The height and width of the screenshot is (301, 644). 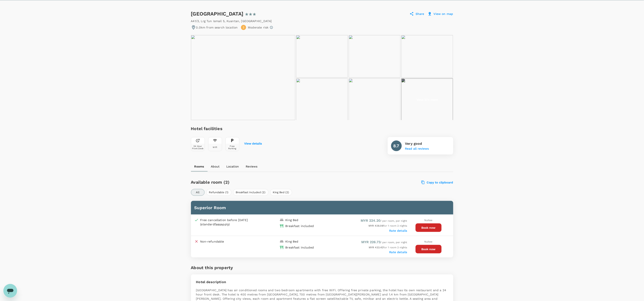 What do you see at coordinates (376, 248) in the screenshot?
I see `span: MYR 433.42` at bounding box center [376, 248].